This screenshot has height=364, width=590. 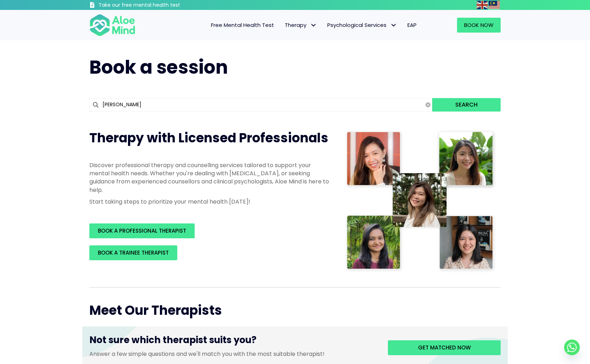 What do you see at coordinates (133, 252) in the screenshot?
I see `span: BOOK A TRAINEE THERAPIST` at bounding box center [133, 252].